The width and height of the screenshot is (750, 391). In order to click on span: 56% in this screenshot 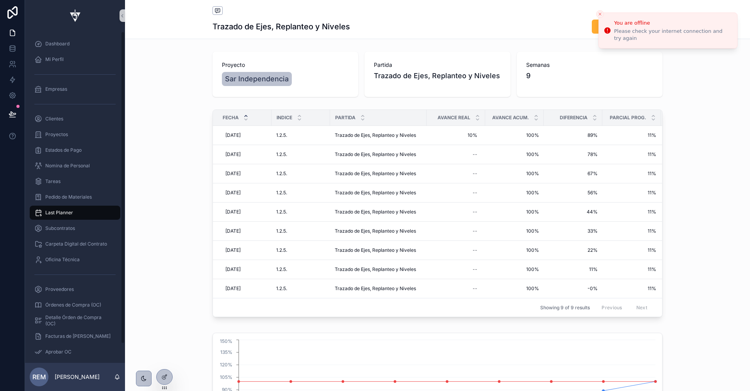, I will do `click(573, 193)`.